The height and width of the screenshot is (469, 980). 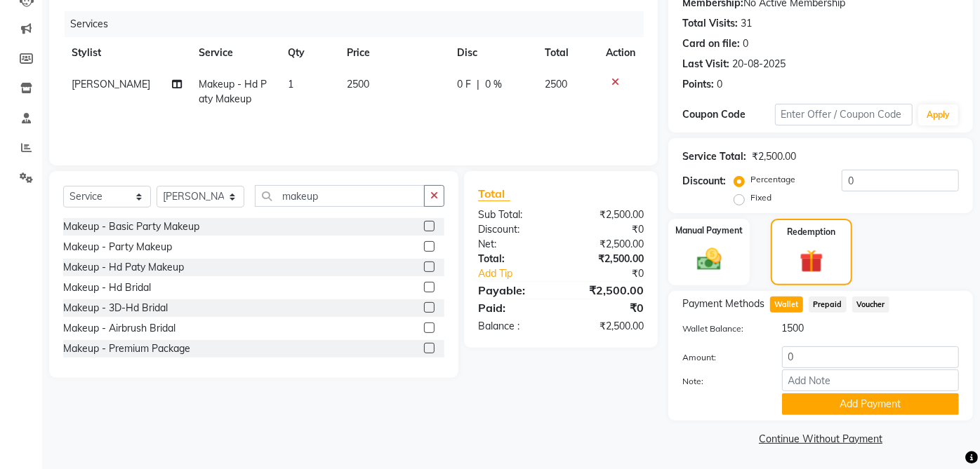 I want to click on span: 1, so click(x=291, y=84).